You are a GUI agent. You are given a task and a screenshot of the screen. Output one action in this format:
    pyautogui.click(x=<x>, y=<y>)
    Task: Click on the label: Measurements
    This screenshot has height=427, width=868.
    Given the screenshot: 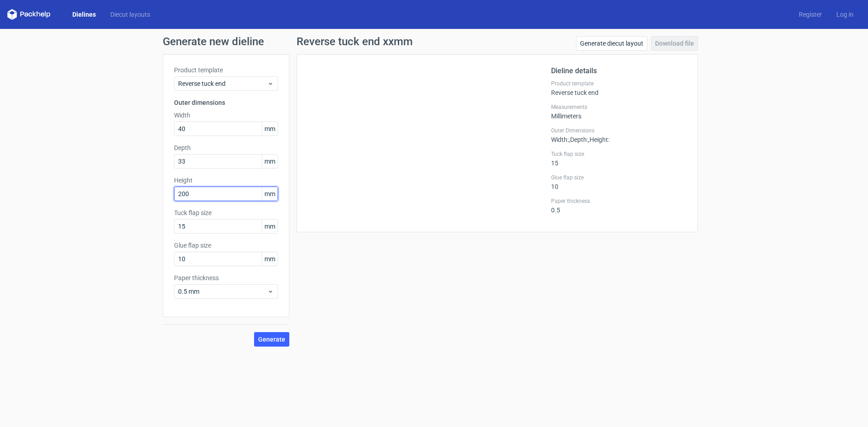 What is the action you would take?
    pyautogui.click(x=619, y=107)
    